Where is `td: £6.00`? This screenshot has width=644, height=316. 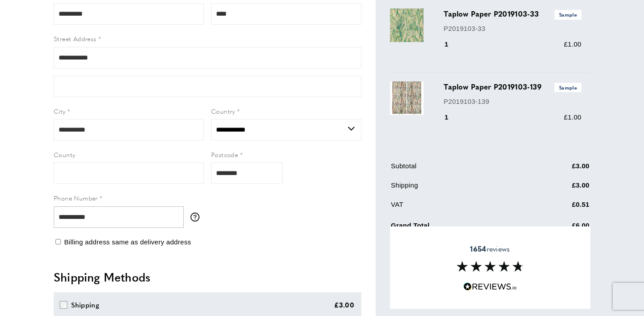 td: £6.00 is located at coordinates (559, 228).